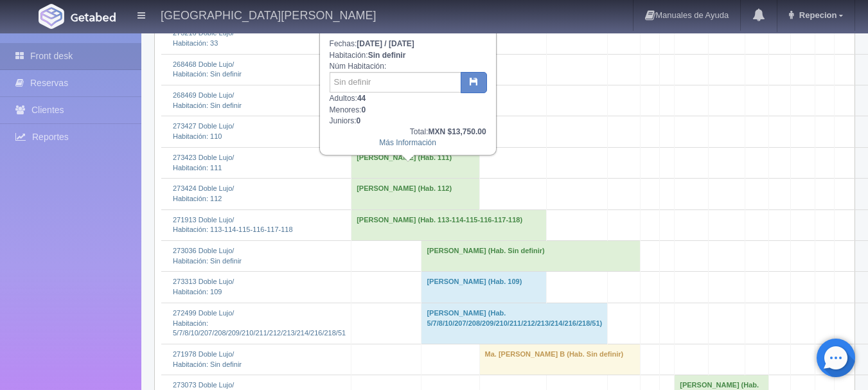 The width and height of the screenshot is (868, 390). Describe the element at coordinates (207, 69) in the screenshot. I see `a: 268468 Doble Lujo/Habitación: Sin definir` at that location.